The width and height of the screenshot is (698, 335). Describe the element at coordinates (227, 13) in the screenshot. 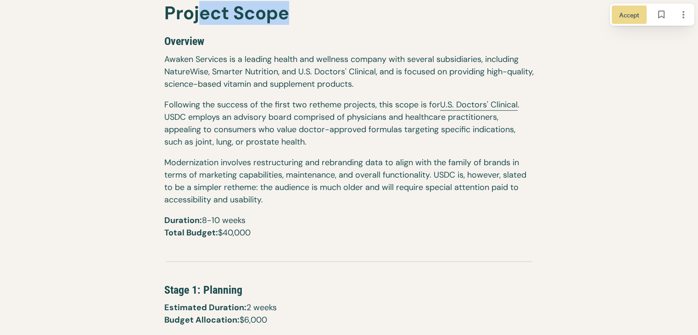

I see `span: Project Scope` at that location.